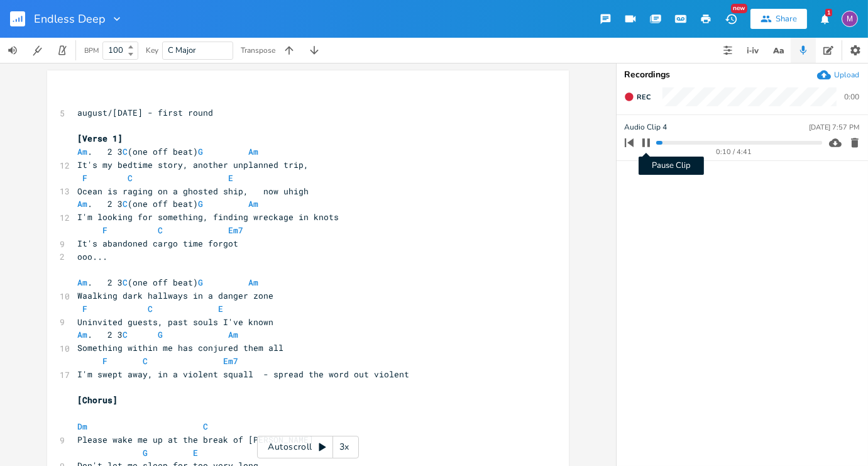 This screenshot has height=466, width=868. Describe the element at coordinates (647, 142) in the screenshot. I see `button: Pause Clip` at that location.